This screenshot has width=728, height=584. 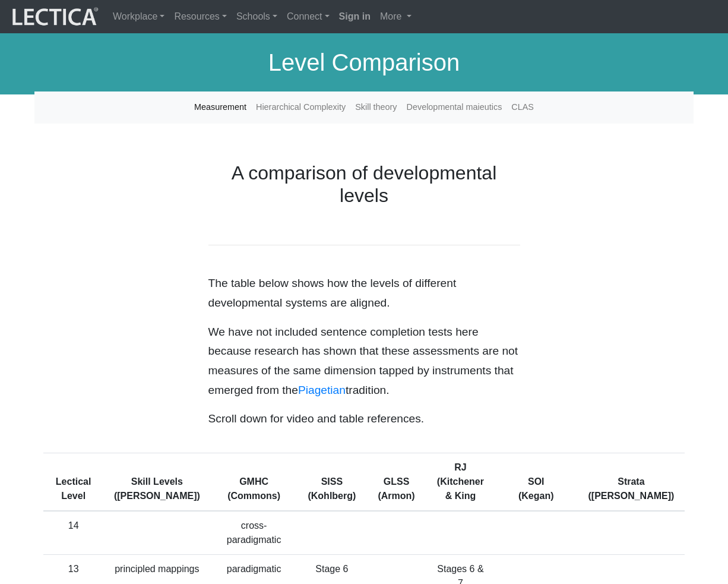 What do you see at coordinates (220, 107) in the screenshot?
I see `a: Measurement` at bounding box center [220, 107].